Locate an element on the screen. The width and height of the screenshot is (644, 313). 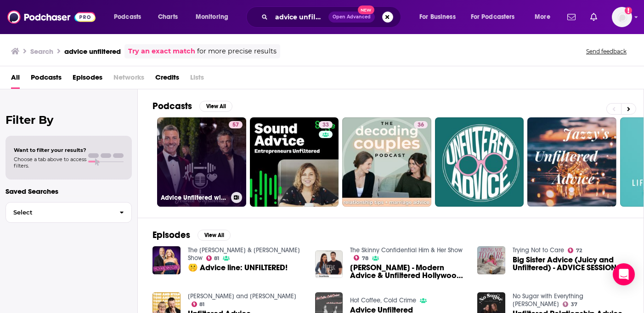
img: 🤫 Advice line: UNFILTERED! is located at coordinates (166, 260).